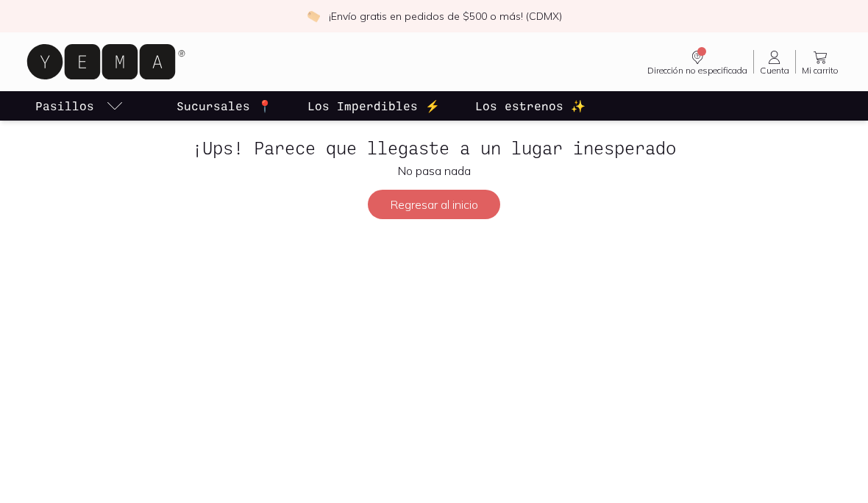  What do you see at coordinates (313, 16) in the screenshot?
I see `img: check` at bounding box center [313, 16].